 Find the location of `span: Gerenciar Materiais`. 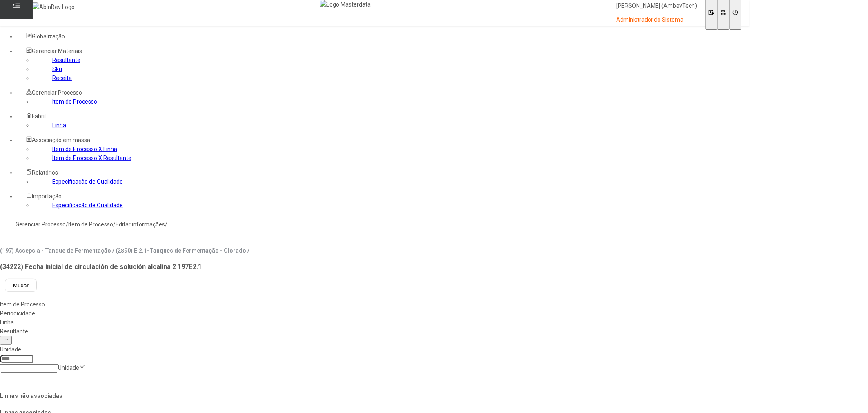

span: Gerenciar Materiais is located at coordinates (57, 51).